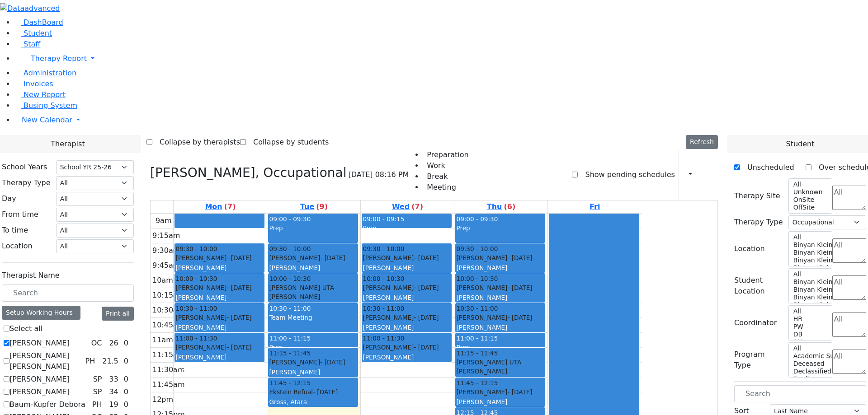  I want to click on label: Therapy Site, so click(757, 196).